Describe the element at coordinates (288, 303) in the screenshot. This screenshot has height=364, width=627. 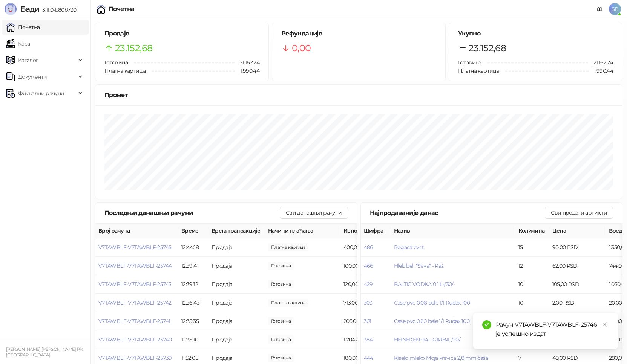
I see `span: 713,00` at that location.